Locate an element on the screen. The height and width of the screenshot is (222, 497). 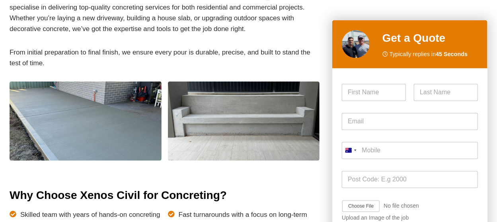
h2: Why Choose Xenos Civil for Concreting? is located at coordinates (164, 195).